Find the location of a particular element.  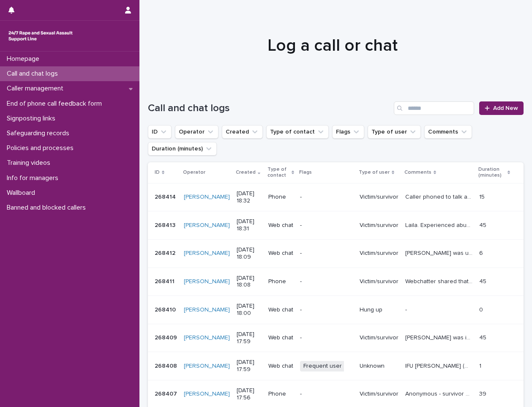

p: 1 is located at coordinates (481, 365).